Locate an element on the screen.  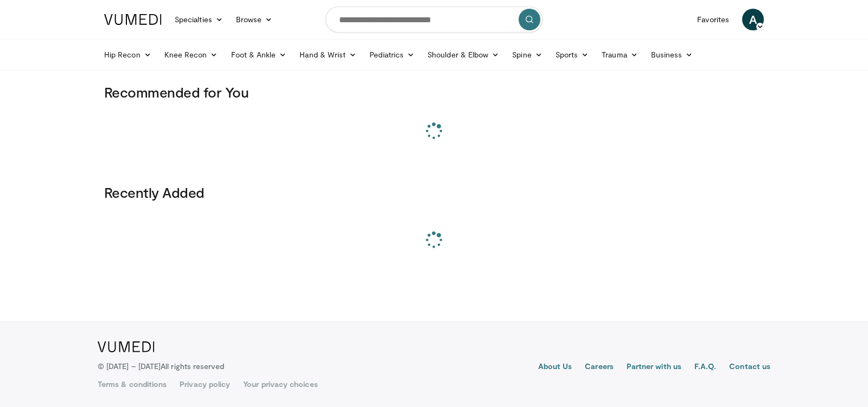
a: Foot & Ankle is located at coordinates (259, 54).